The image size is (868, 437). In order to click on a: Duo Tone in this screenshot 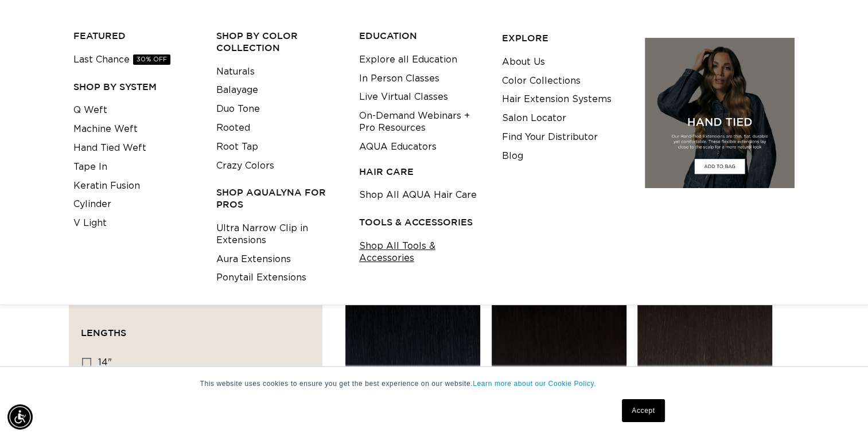, I will do `click(238, 109)`.